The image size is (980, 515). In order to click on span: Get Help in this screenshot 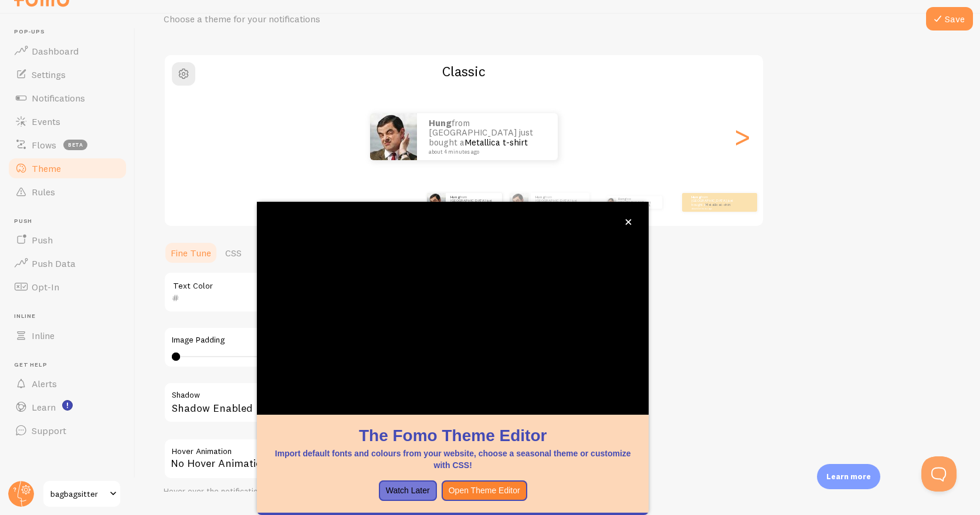, I will do `click(71, 365)`.